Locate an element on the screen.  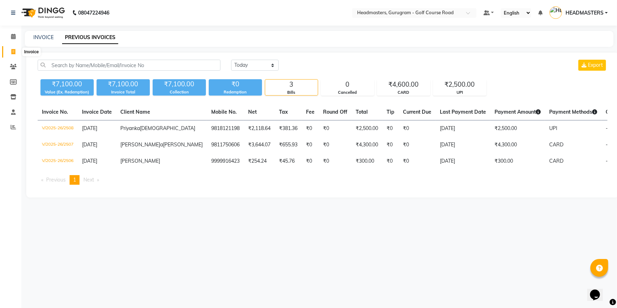
span: Invoice Date is located at coordinates (97, 112).